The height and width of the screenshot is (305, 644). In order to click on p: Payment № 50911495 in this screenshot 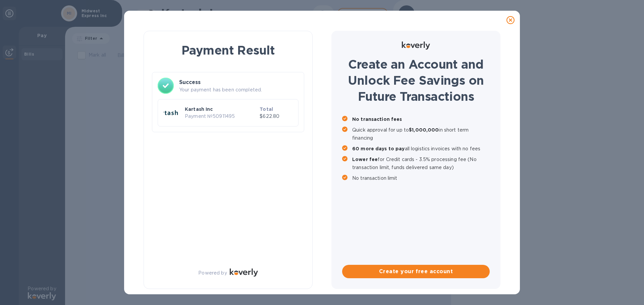, I will do `click(221, 116)`.